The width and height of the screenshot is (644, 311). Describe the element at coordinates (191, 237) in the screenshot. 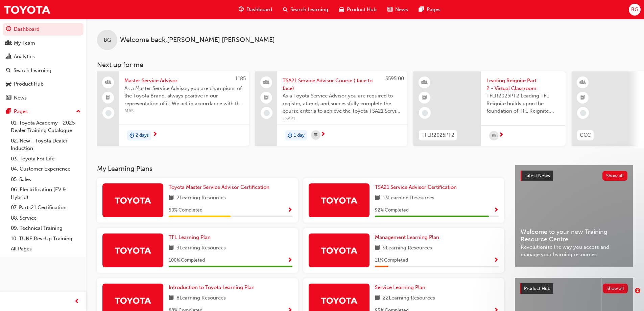

I see `a: TFL Learning Plan` at that location.